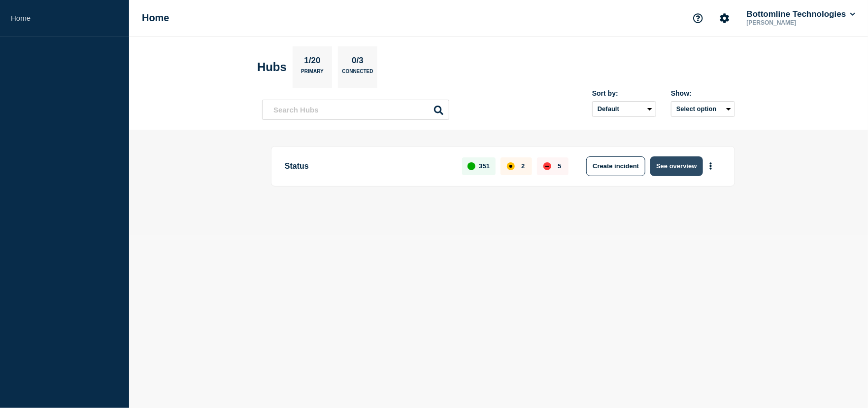 The image size is (868, 408). I want to click on button: Account settings, so click(725, 19).